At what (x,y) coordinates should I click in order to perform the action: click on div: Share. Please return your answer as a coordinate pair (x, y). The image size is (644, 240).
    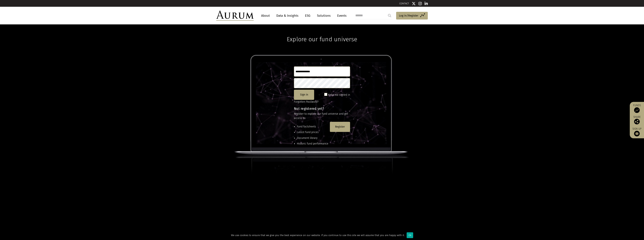
    Looking at the image, I should click on (637, 120).